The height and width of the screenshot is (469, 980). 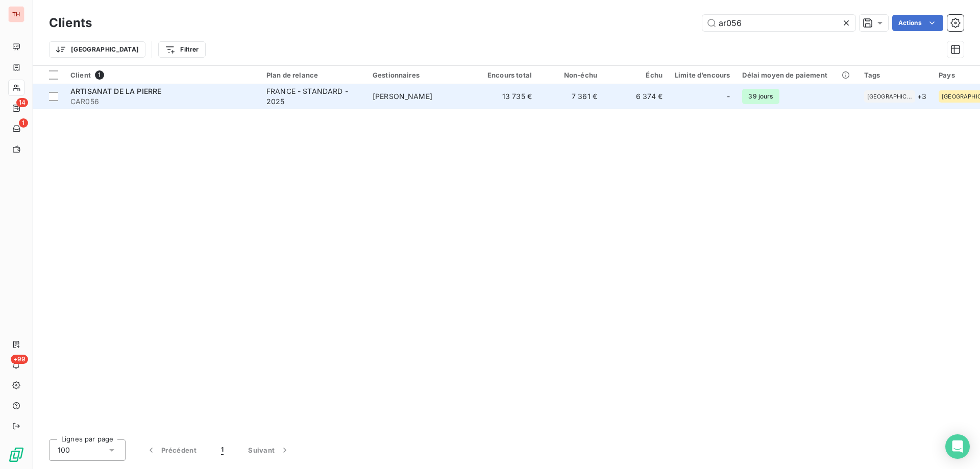 What do you see at coordinates (20, 359) in the screenshot?
I see `span: +99` at bounding box center [20, 359].